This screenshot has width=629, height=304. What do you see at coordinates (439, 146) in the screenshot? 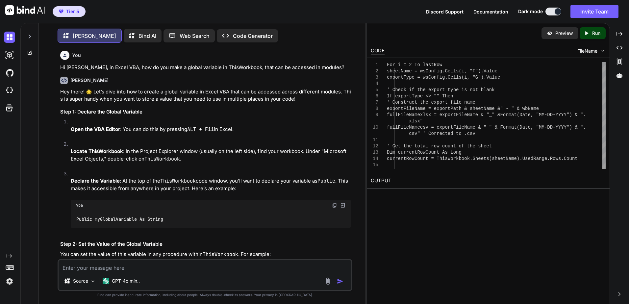
I see `span: ' Get the total row count of the sheet` at bounding box center [439, 146].